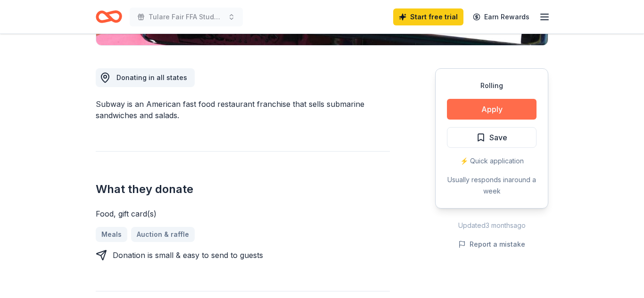  I want to click on a: Start free trial, so click(428, 17).